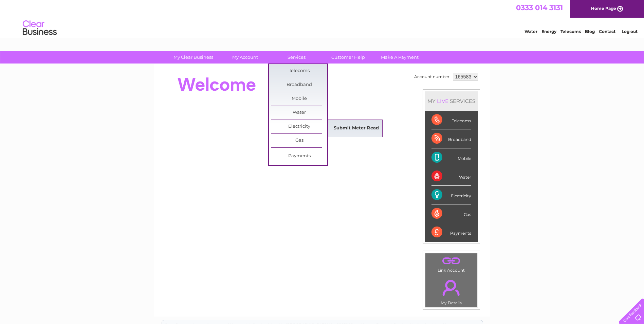  What do you see at coordinates (299, 156) in the screenshot?
I see `a: Payments` at bounding box center [299, 156].